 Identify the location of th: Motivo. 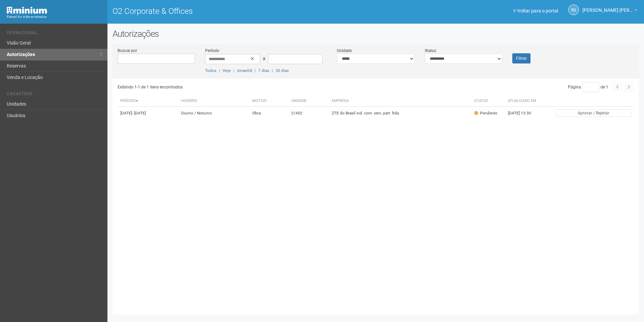
(269, 101).